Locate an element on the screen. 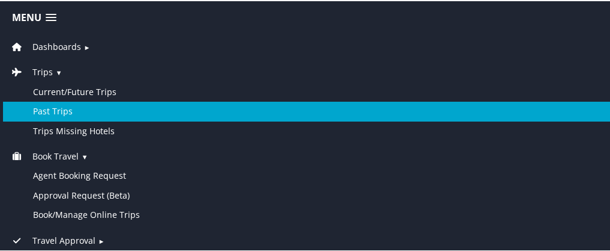 This screenshot has height=251, width=610. a: Travel Approval is located at coordinates (52, 239).